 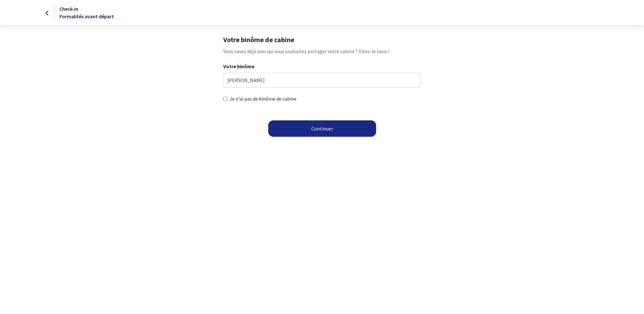 What do you see at coordinates (321, 51) in the screenshot?
I see `p: Vous savez déjà avec qui vous souhaitez partager votre cabine ? Dites-le nous !` at bounding box center [321, 51].